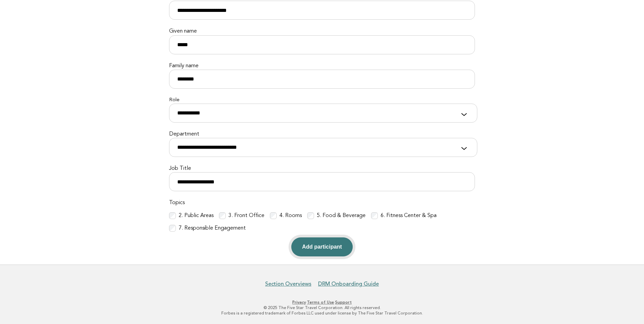 Image resolution: width=644 pixels, height=324 pixels. Describe the element at coordinates (341, 216) in the screenshot. I see `label: 5. Food & Beverage` at that location.